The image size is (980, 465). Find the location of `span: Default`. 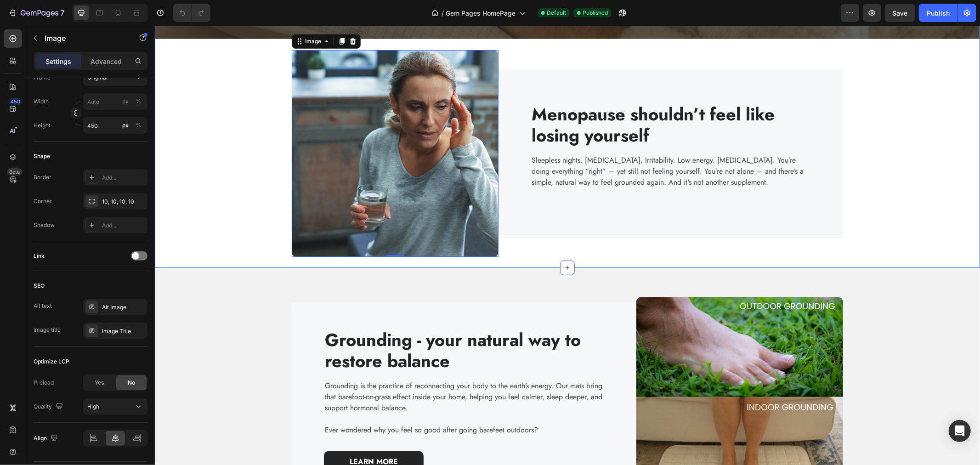

span: Default is located at coordinates (556, 13).